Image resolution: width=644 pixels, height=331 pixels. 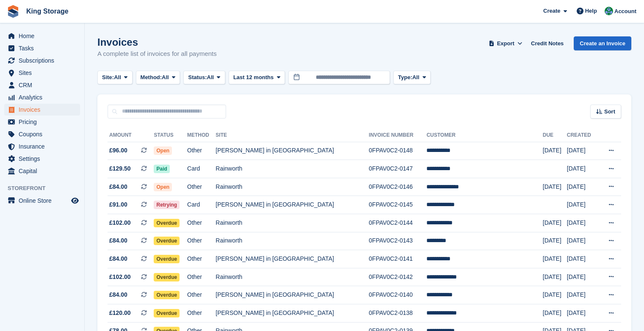 I want to click on span: Retrying, so click(x=166, y=205).